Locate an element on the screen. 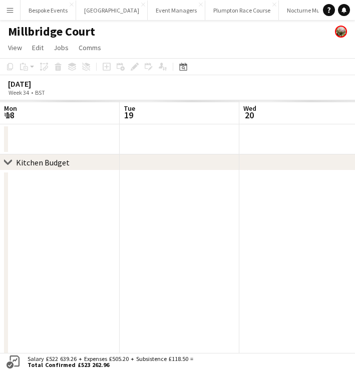  button: Plumpton Race Course is located at coordinates (242, 10).